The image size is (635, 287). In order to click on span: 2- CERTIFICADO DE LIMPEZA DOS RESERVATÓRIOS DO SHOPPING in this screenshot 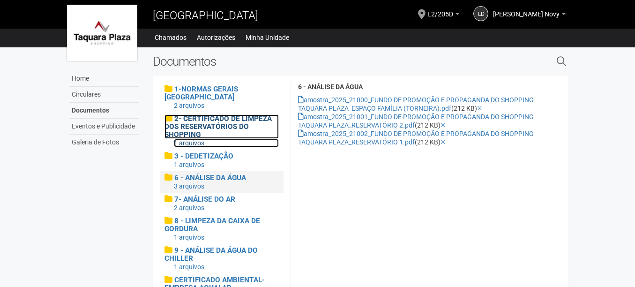, I will do `click(218, 126)`.